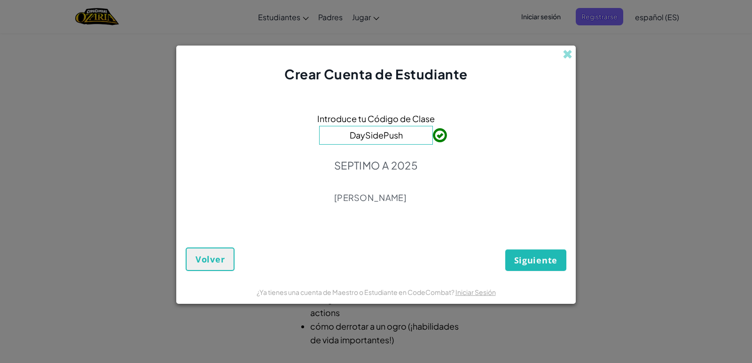  Describe the element at coordinates (210, 259) in the screenshot. I see `button: Volver` at that location.